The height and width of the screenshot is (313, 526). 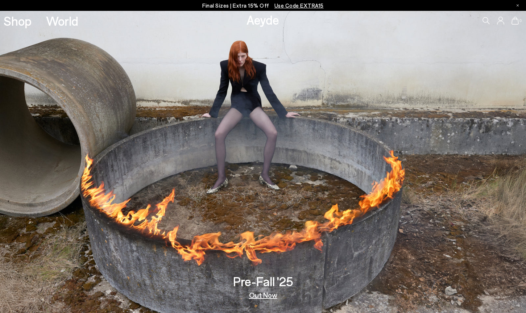 I want to click on h3: Pre-Fall '25, so click(x=263, y=281).